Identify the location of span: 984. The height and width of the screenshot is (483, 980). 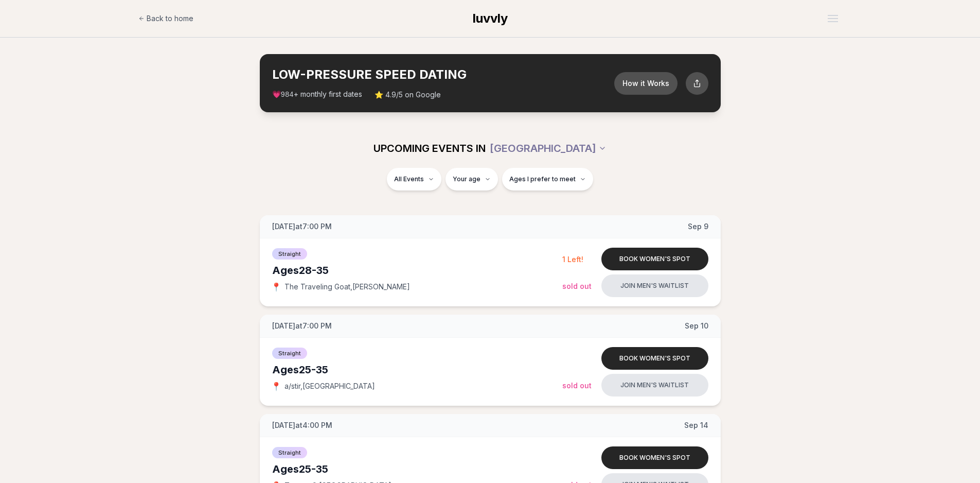
(287, 95).